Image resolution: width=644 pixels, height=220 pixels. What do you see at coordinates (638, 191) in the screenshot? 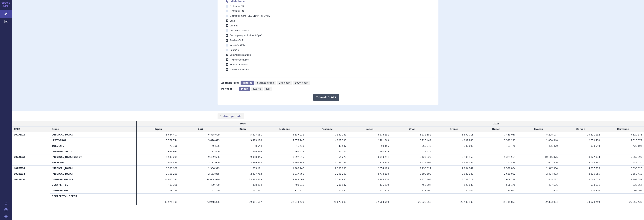
I see `span: 95 695` at bounding box center [638, 191].